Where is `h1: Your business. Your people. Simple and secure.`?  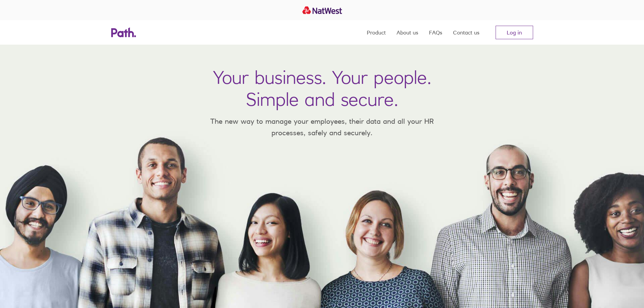 h1: Your business. Your people. Simple and secure. is located at coordinates (322, 88).